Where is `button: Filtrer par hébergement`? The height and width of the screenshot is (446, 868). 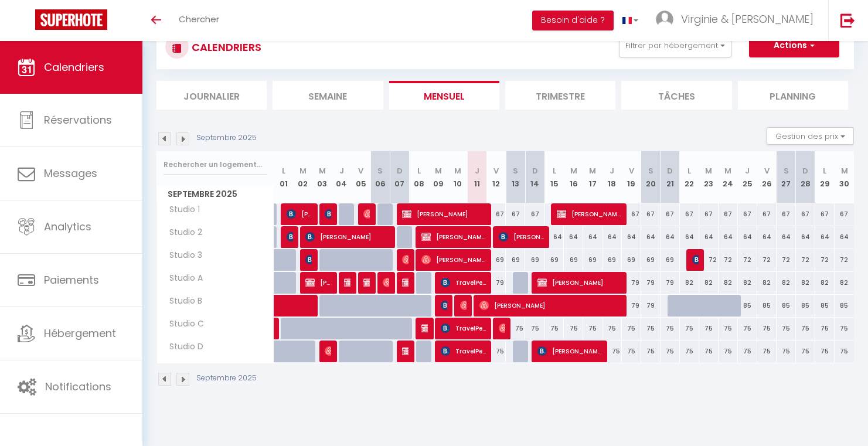
button: Filtrer par hébergement is located at coordinates (676, 46).